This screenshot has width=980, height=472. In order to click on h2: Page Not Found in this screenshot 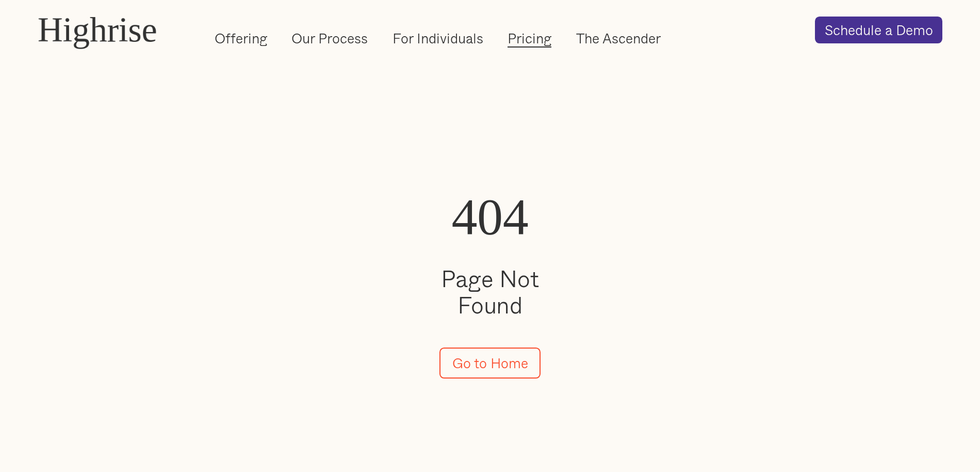, I will do `click(490, 291)`.